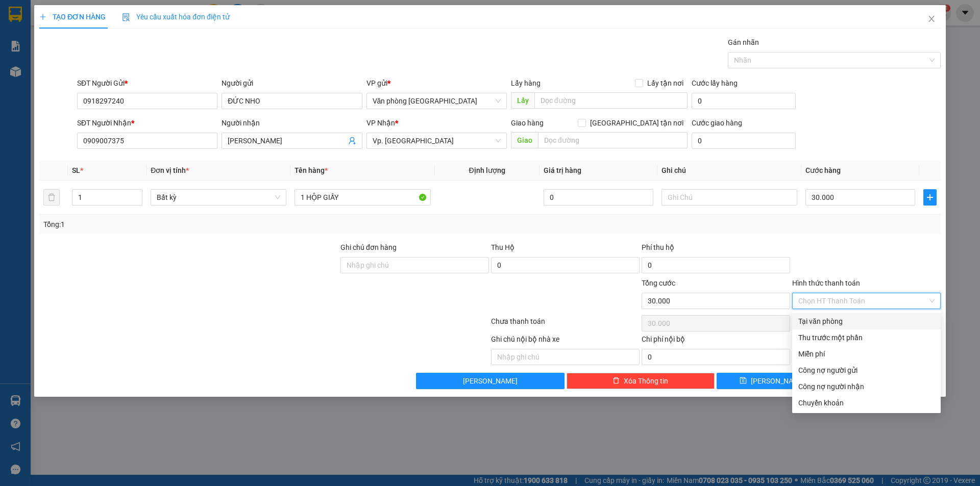 This screenshot has width=980, height=486. What do you see at coordinates (640, 381) in the screenshot?
I see `button: deleteXóa Thông tin` at bounding box center [640, 381].